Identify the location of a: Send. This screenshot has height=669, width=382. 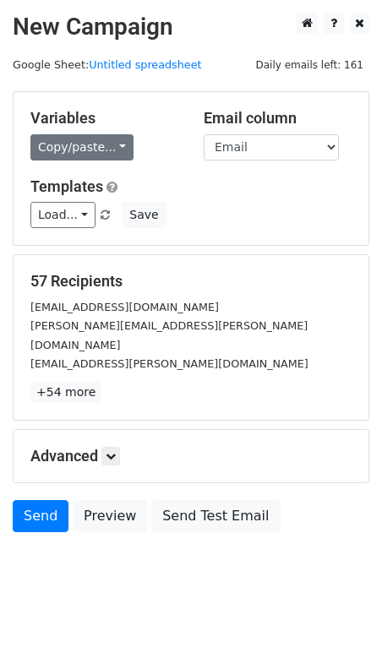
(41, 516).